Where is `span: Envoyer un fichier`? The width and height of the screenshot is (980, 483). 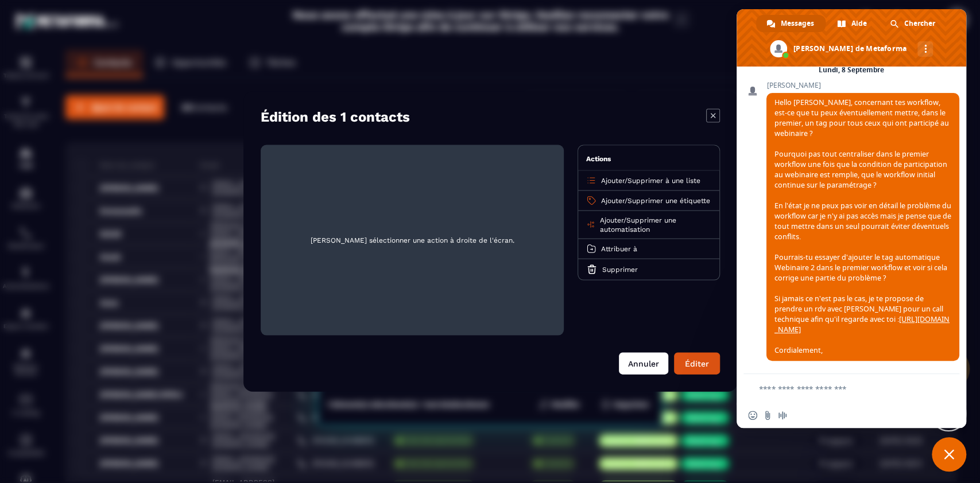
span: Envoyer un fichier is located at coordinates (767, 416).